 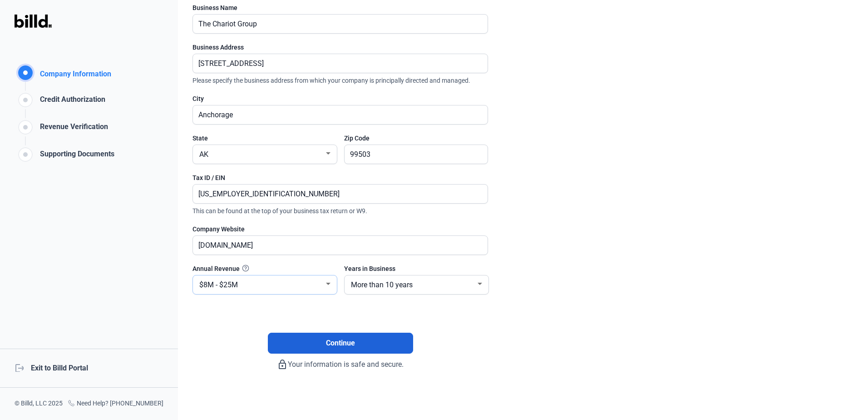 What do you see at coordinates (416, 268) in the screenshot?
I see `div: Years in Business` at bounding box center [416, 268].